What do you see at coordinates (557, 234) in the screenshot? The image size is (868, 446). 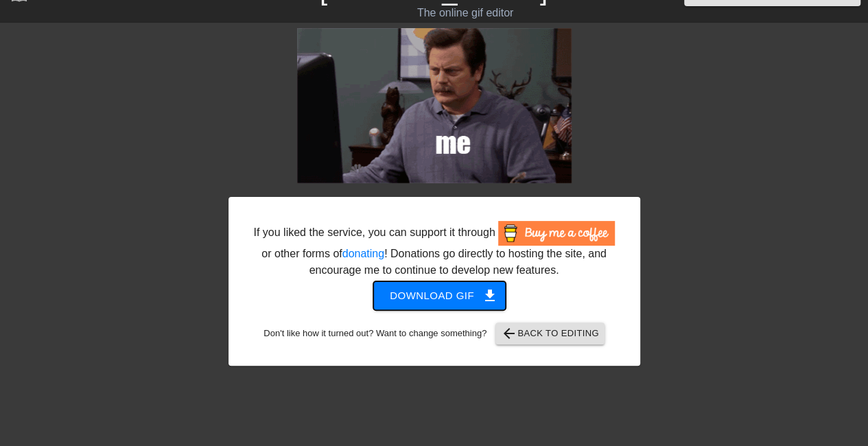 I see `img: Buy Me A Coffee` at bounding box center [557, 234].